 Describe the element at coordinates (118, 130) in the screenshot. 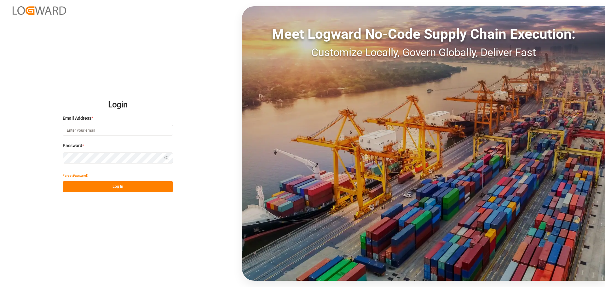

I see `input: Enter your email` at that location.